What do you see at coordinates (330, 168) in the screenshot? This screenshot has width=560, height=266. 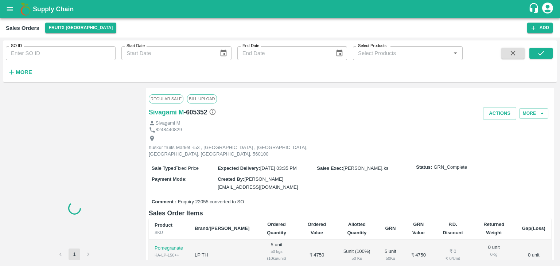 I see `label: Sales Exec :` at bounding box center [330, 168].